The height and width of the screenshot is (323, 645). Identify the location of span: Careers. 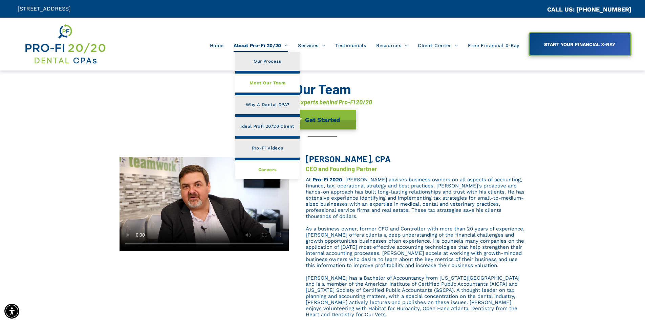
(268, 170).